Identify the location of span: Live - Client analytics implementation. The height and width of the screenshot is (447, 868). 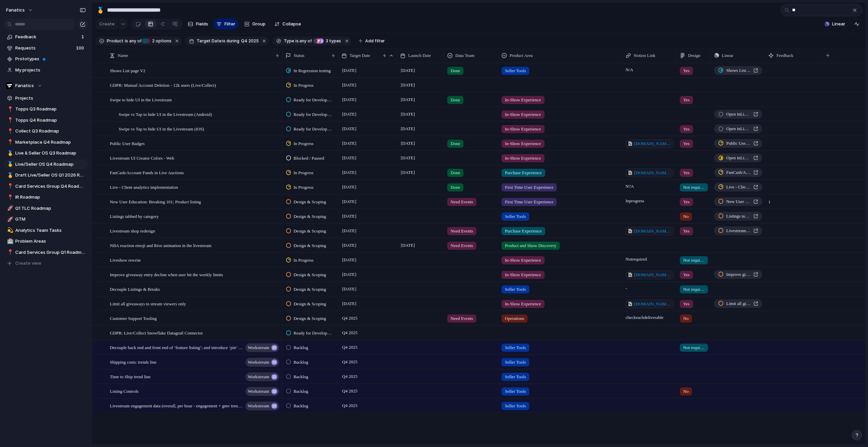
(144, 187).